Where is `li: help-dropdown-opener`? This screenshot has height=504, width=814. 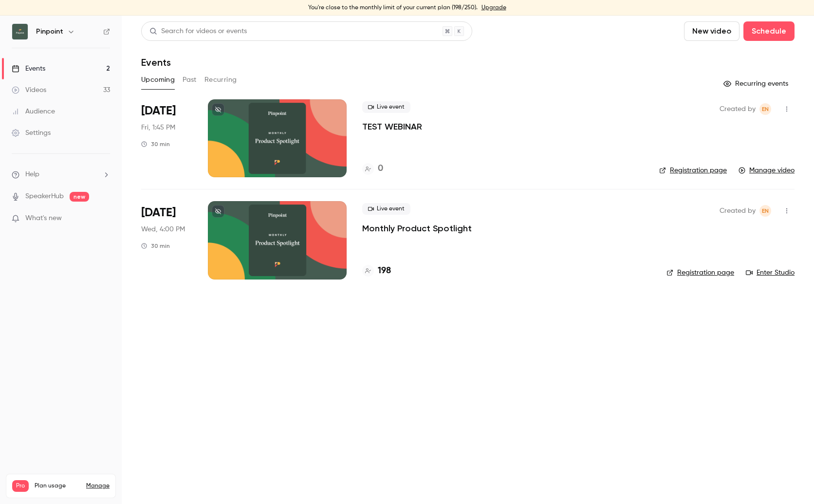 li: help-dropdown-opener is located at coordinates (61, 174).